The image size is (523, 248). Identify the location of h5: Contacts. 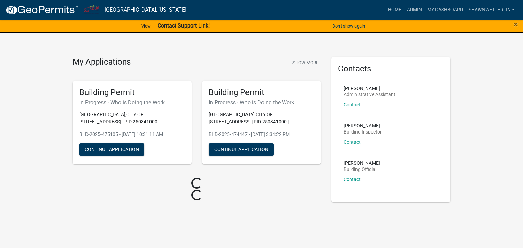
(391, 69).